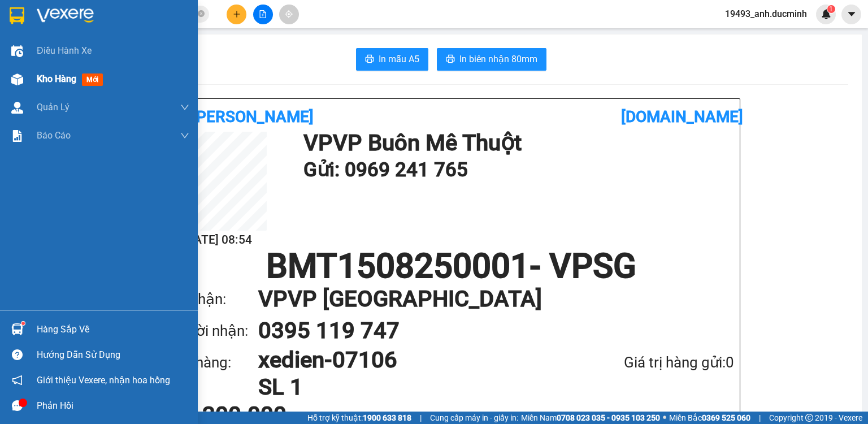 The image size is (868, 424). I want to click on img: solution-icon, so click(17, 136).